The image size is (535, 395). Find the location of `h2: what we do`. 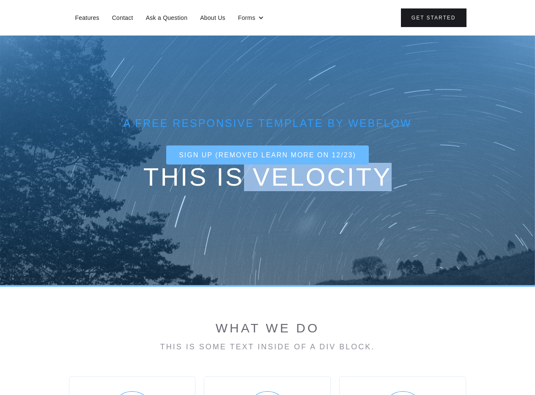

h2: what we do is located at coordinates (268, 328).